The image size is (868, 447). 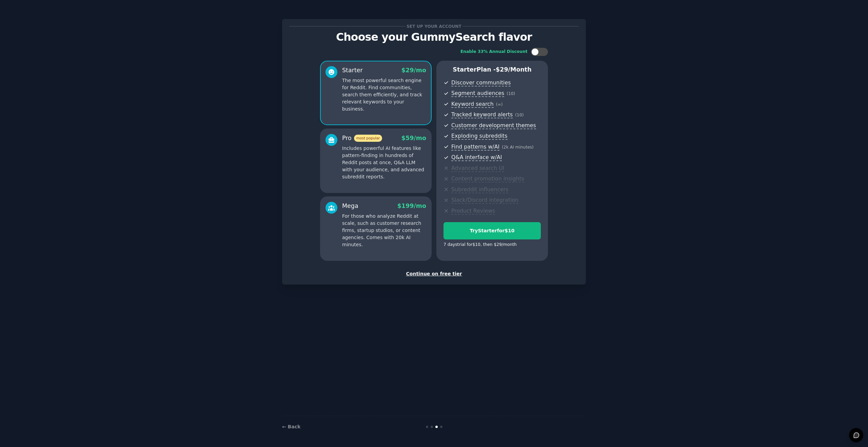 What do you see at coordinates (362, 138) in the screenshot?
I see `div: Pro` at bounding box center [362, 138].